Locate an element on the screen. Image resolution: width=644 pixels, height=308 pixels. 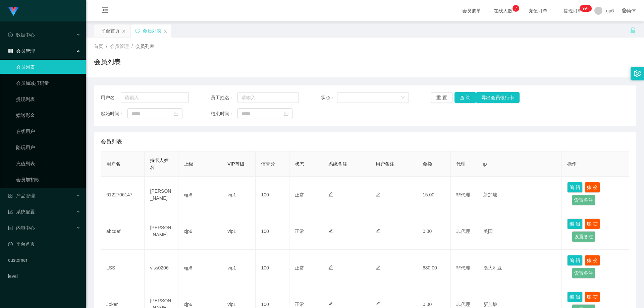
a: 会员加扣款 is located at coordinates (49, 180).